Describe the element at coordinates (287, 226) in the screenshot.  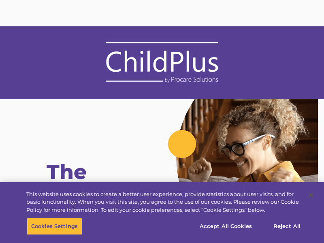
I see `button: Reject All` at that location.